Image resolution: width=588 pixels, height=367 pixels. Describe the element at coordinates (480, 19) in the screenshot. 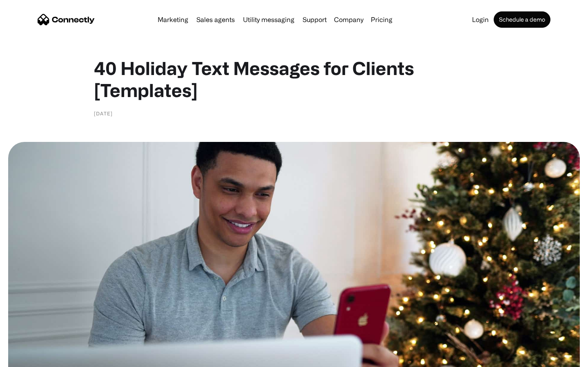

I see `a: Login` at that location.